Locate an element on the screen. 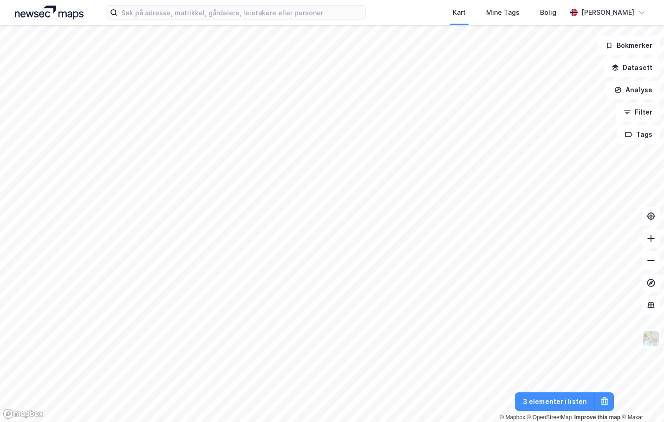  a: Mapbox is located at coordinates (512, 418).